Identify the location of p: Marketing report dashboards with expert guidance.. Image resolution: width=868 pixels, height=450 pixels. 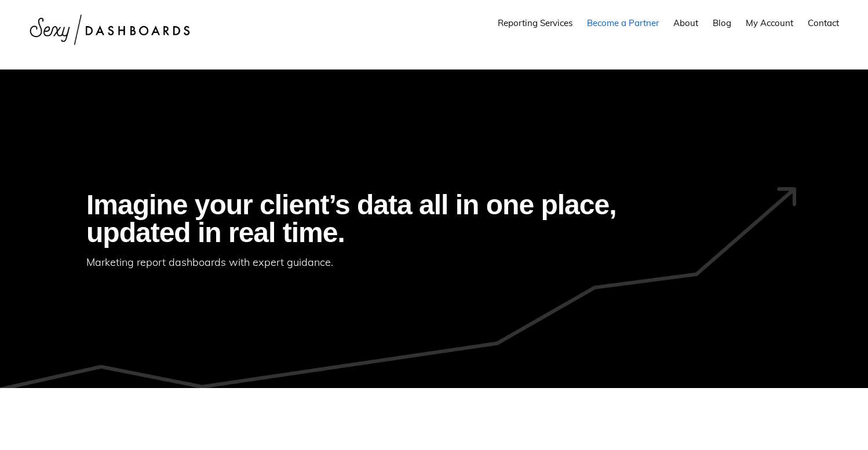
(434, 262).